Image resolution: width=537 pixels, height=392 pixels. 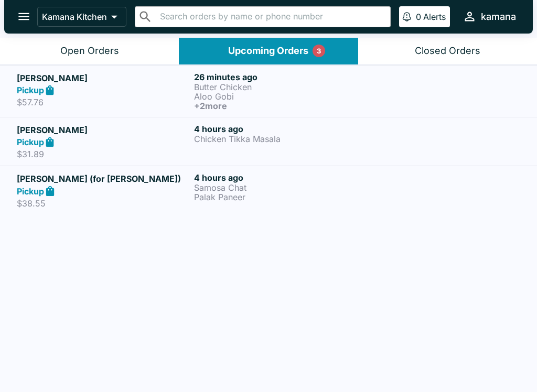 What do you see at coordinates (448, 51) in the screenshot?
I see `div: Closed Orders` at bounding box center [448, 51].